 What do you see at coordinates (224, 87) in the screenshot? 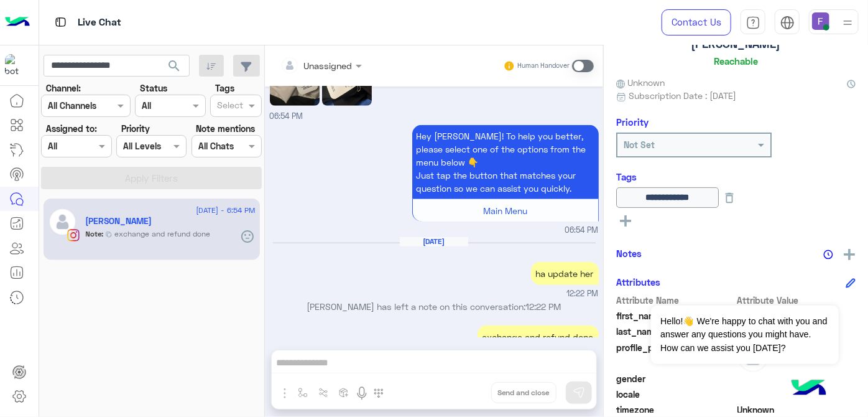
I see `label: Tags` at bounding box center [224, 87].